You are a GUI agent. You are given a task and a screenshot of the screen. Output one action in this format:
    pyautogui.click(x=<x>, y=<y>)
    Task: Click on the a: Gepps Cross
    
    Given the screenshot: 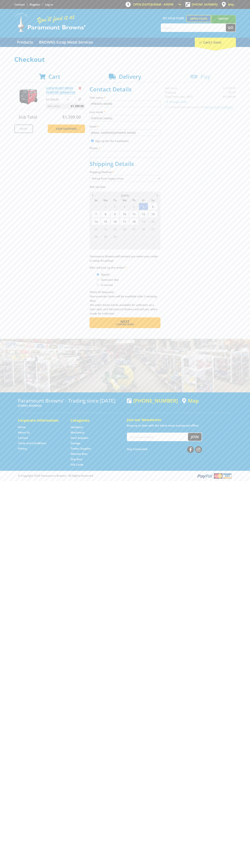 What is the action you would take?
    pyautogui.click(x=199, y=19)
    